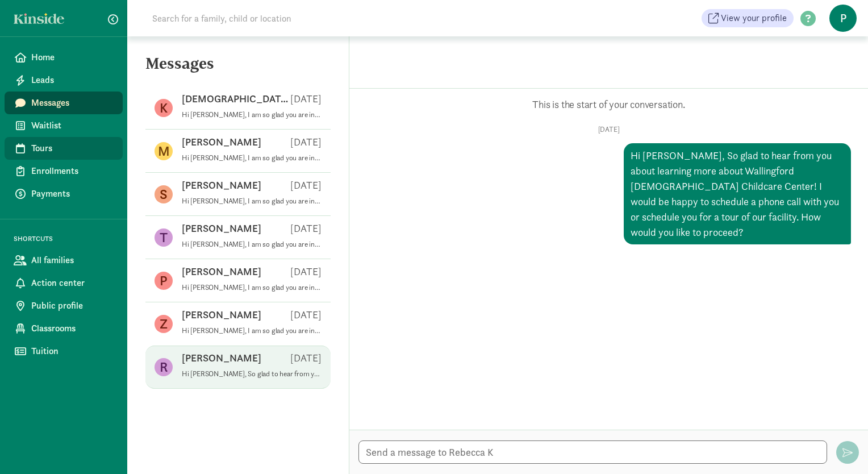 This screenshot has width=868, height=474. I want to click on input: Search for a family, child or location, so click(304, 18).